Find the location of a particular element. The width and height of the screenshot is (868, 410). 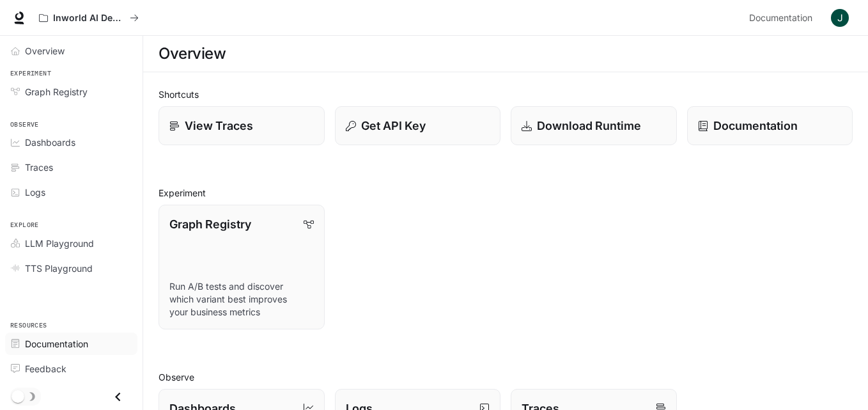

a: Overview is located at coordinates (71, 51).